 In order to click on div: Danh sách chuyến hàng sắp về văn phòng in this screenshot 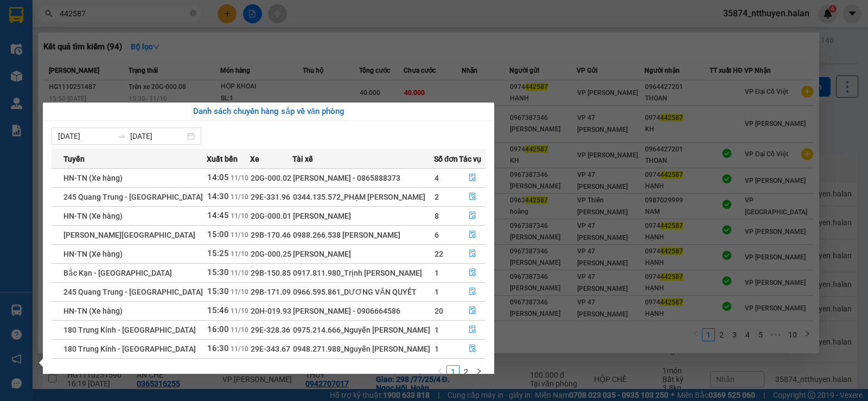, I will do `click(269, 111)`.